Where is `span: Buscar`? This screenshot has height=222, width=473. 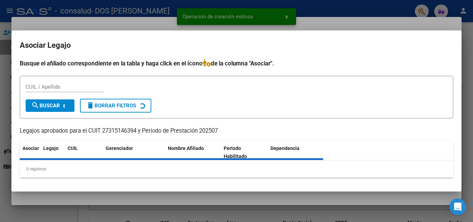
span: Buscar is located at coordinates (45, 106).